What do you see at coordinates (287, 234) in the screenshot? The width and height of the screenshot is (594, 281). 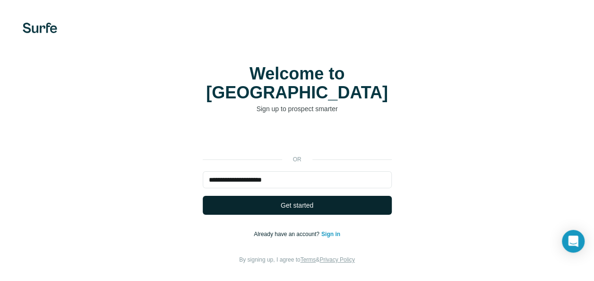 I see `span: Already have an account?` at bounding box center [287, 234].